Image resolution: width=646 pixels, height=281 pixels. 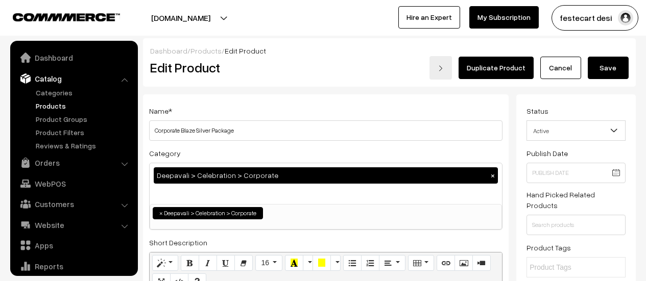 What do you see at coordinates (57, 16) in the screenshot?
I see `a: COMMMERCE` at bounding box center [57, 16].